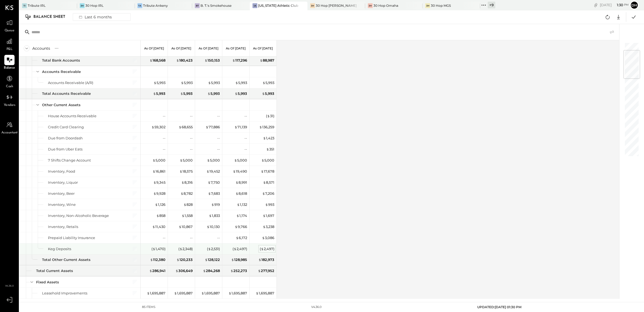  Describe the element at coordinates (37, 5) in the screenshot. I see `div: Tribute IRL` at that location.